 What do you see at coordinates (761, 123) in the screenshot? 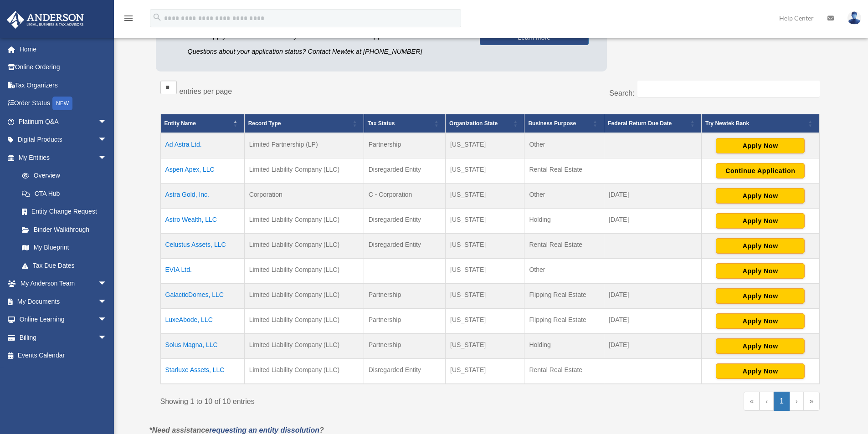
I see `th: Try Newtek Bank : Activate to sort` at bounding box center [761, 123].